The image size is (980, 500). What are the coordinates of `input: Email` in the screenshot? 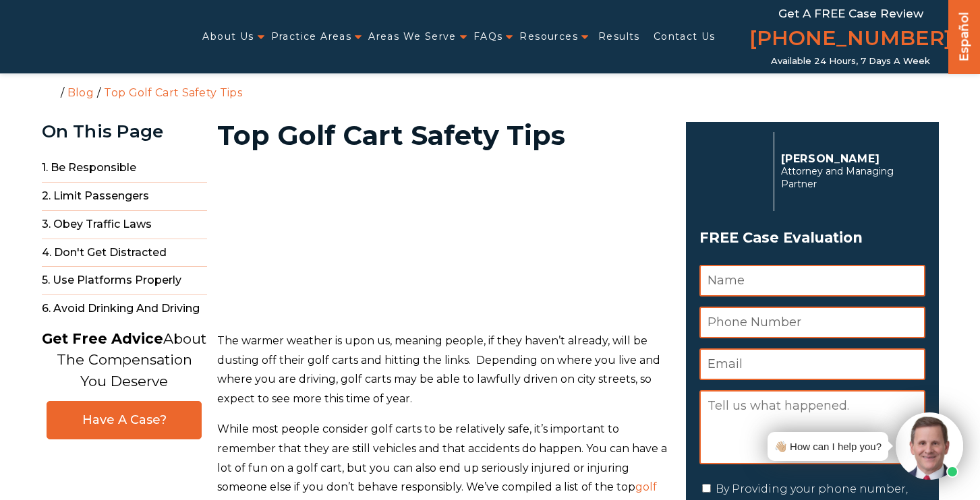 It's located at (812, 364).